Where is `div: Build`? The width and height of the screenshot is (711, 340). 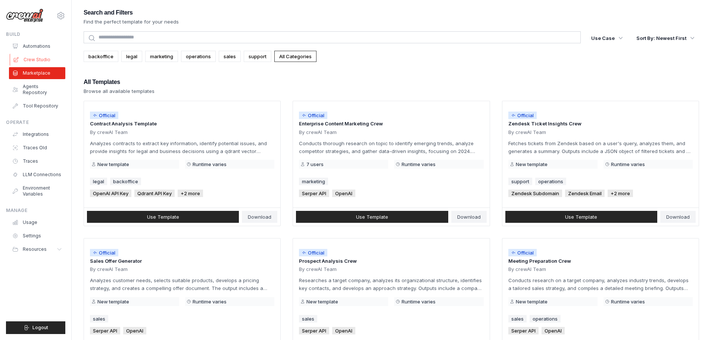 div: Build is located at coordinates (35, 34).